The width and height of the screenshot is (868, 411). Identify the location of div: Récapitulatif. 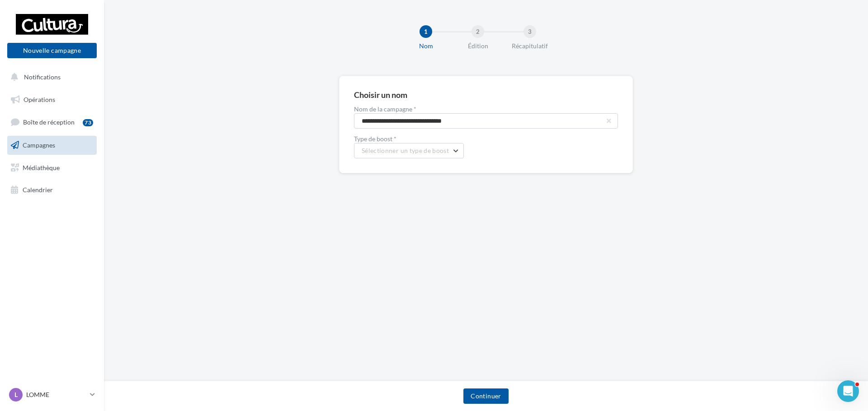
(530, 46).